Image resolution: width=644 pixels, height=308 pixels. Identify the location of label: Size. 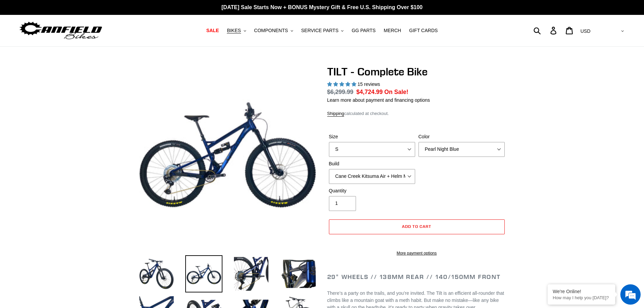
(372, 136).